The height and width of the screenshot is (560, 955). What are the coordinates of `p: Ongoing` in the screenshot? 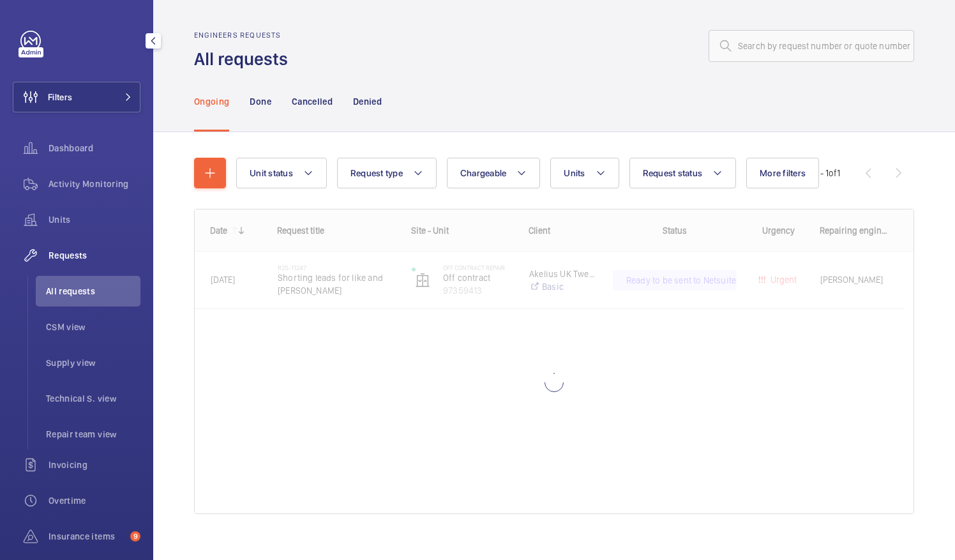 It's located at (211, 102).